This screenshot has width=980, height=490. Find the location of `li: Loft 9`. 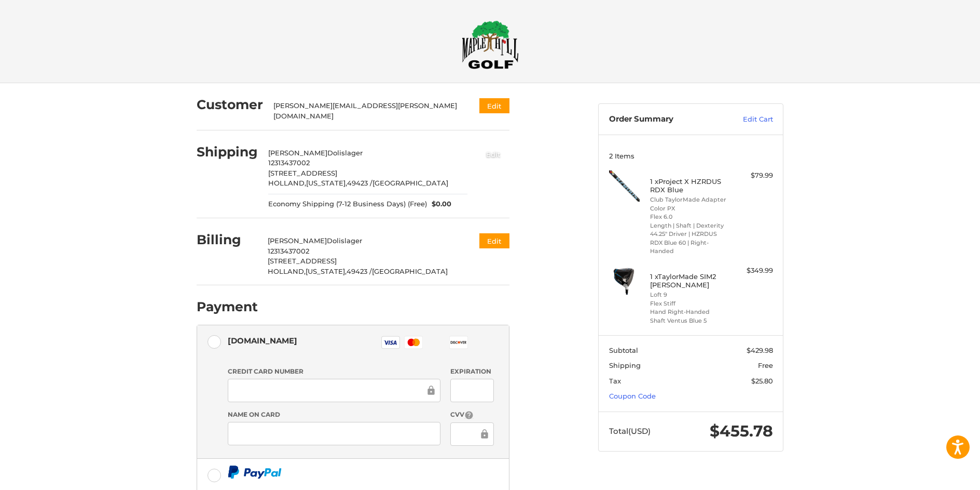

li: Loft 9 is located at coordinates (690, 295).